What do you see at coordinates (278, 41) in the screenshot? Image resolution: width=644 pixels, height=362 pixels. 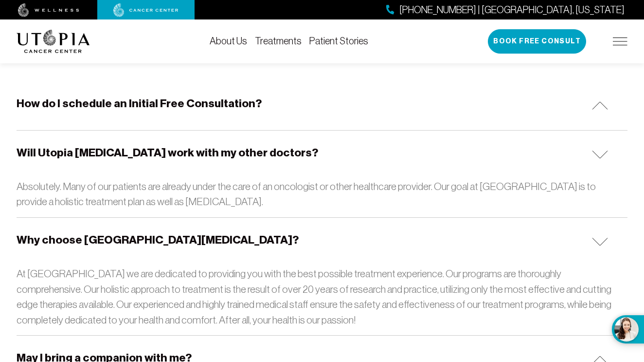 I see `a: Treatments` at bounding box center [278, 41].